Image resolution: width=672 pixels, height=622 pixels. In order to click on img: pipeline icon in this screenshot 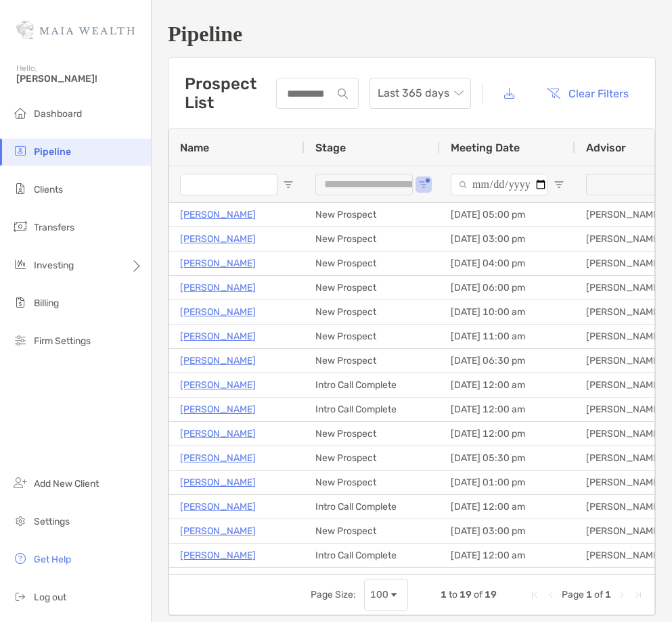, I will do `click(20, 151)`.